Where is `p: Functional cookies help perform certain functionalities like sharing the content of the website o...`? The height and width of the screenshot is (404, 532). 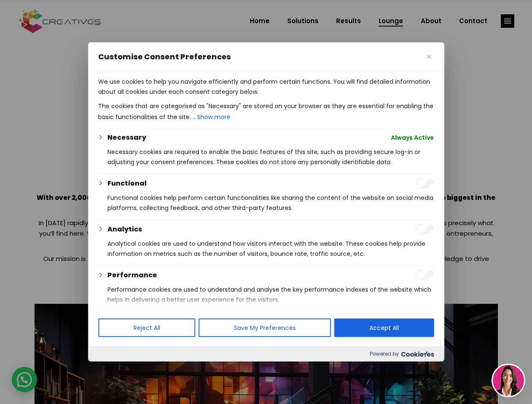
p: Functional cookies help perform certain functionalities like sharing the content of the website o... is located at coordinates (271, 203).